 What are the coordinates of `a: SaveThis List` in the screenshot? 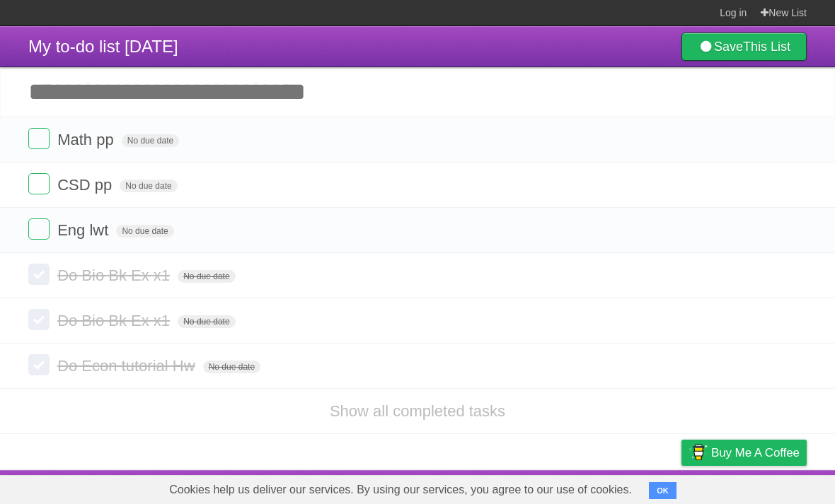 It's located at (744, 47).